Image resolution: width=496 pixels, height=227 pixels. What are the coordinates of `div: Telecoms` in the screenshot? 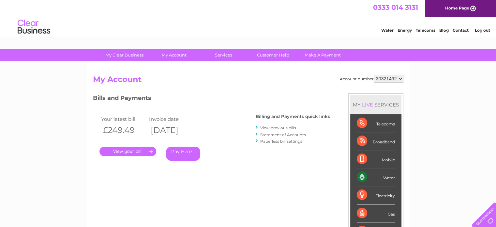 It's located at (376, 123).